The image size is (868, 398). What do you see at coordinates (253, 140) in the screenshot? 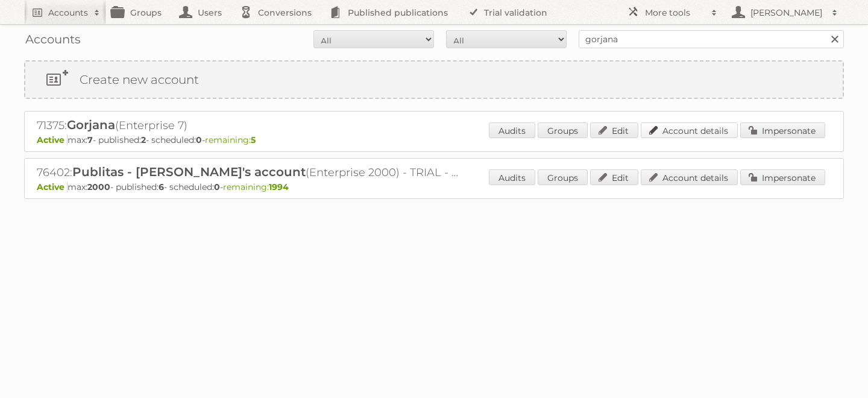
I see `strong: 5` at bounding box center [253, 140].